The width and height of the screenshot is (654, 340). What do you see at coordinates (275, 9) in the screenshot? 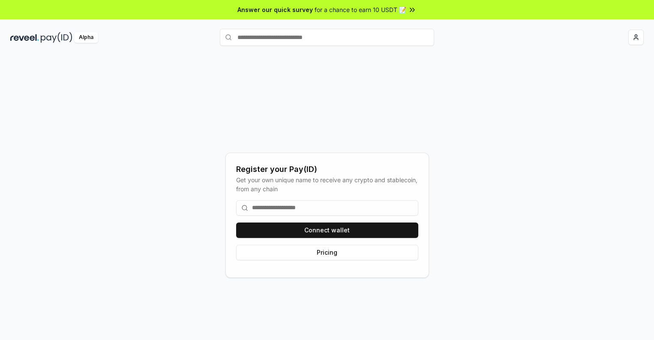
I see `span: Answer our quick survey` at bounding box center [275, 9].